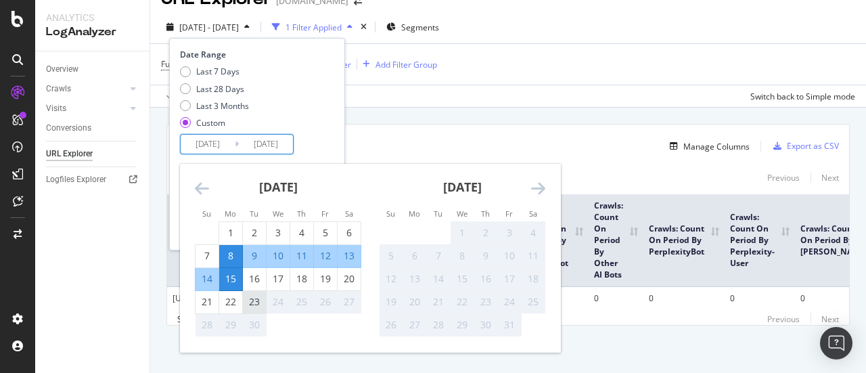 The height and width of the screenshot is (373, 866). I want to click on div: 5, so click(391, 256).